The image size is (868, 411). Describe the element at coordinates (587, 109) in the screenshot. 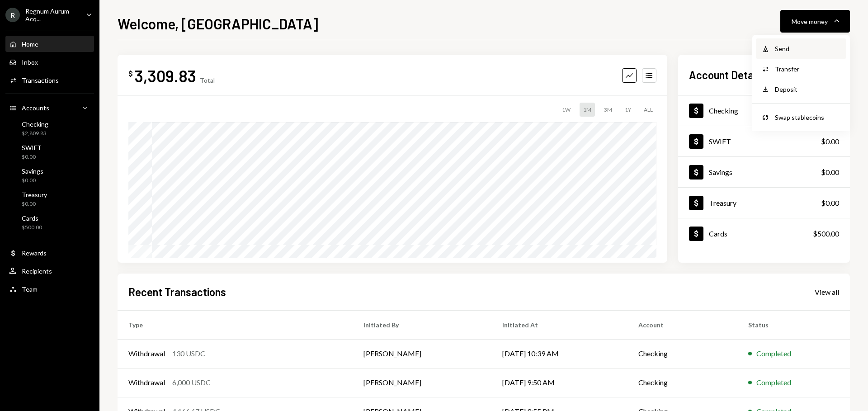

I see `div: 1M` at that location.